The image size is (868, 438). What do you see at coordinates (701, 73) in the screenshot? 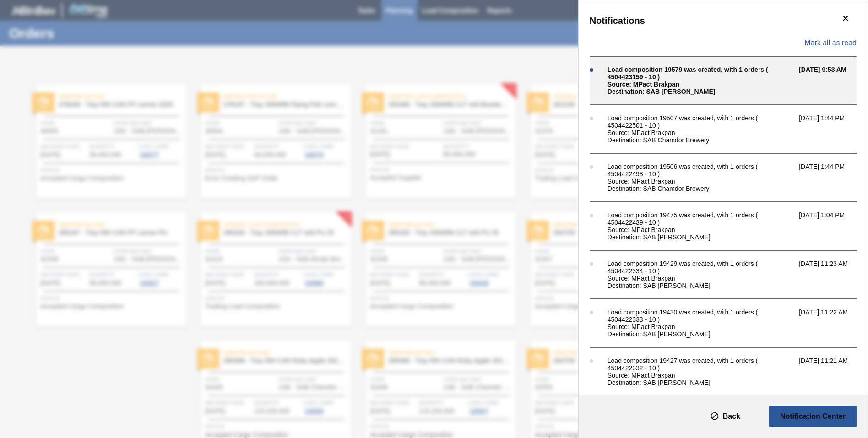
I see `div: Load composition 19579 was created, with 1 orders ( 4504423159 - 10 )` at bounding box center [701, 73].